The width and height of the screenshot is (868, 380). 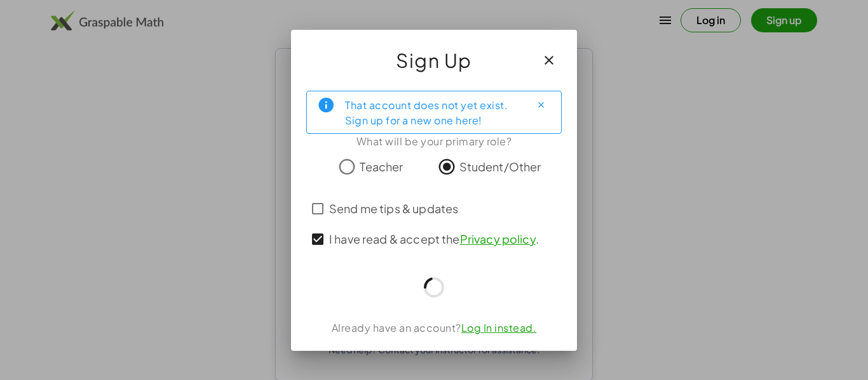 What do you see at coordinates (499, 327) in the screenshot?
I see `a: Log In instead.` at bounding box center [499, 327].